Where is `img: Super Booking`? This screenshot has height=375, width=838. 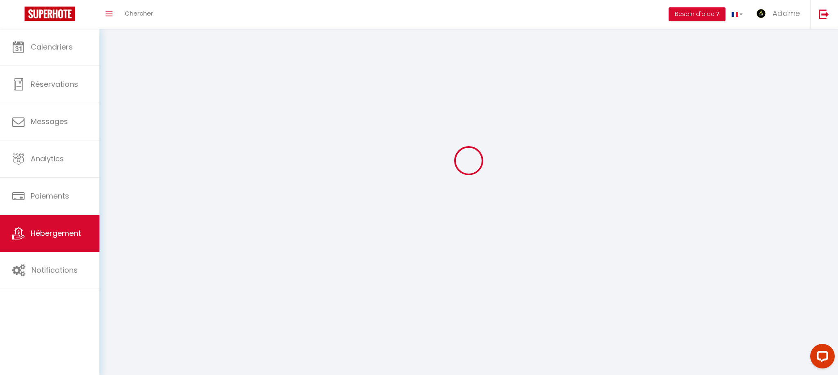 img: Super Booking is located at coordinates (50, 14).